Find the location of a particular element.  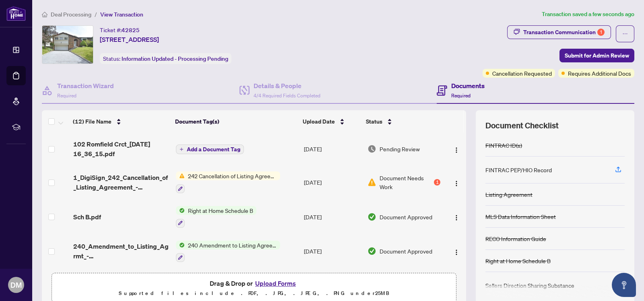

div: MLS Data Information Sheet is located at coordinates (521, 217).